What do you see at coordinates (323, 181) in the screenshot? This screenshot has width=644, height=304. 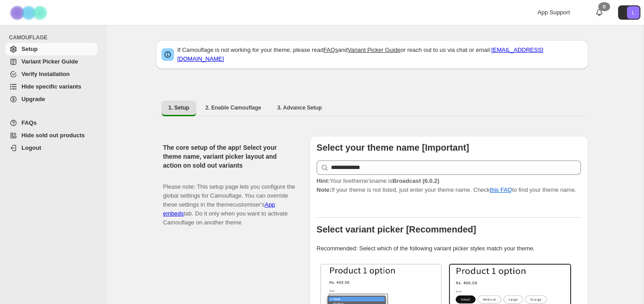 I see `strong: Hint:` at bounding box center [323, 181].